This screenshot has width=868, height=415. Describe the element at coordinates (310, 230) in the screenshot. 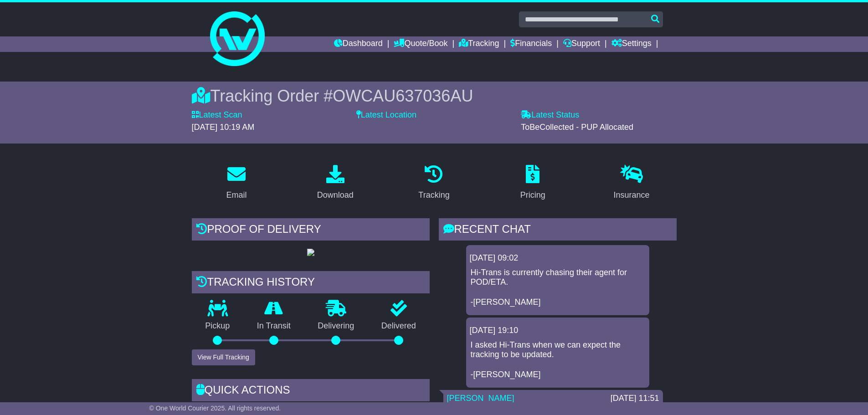

I see `div: Proof of Delivery` at that location.